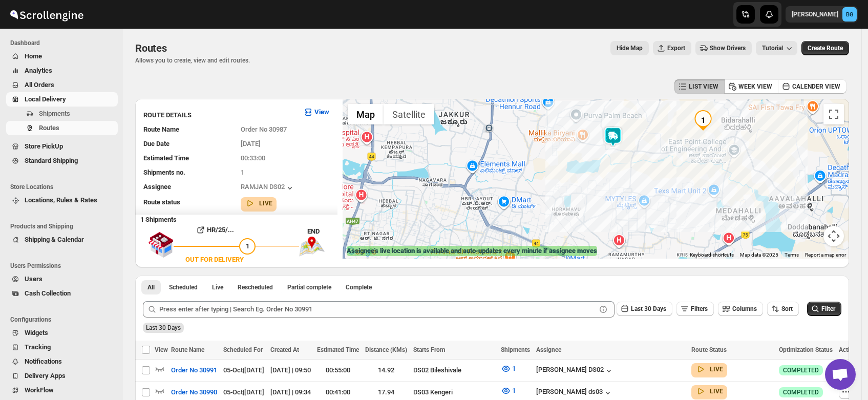  I want to click on span: Shipments no., so click(165, 173).